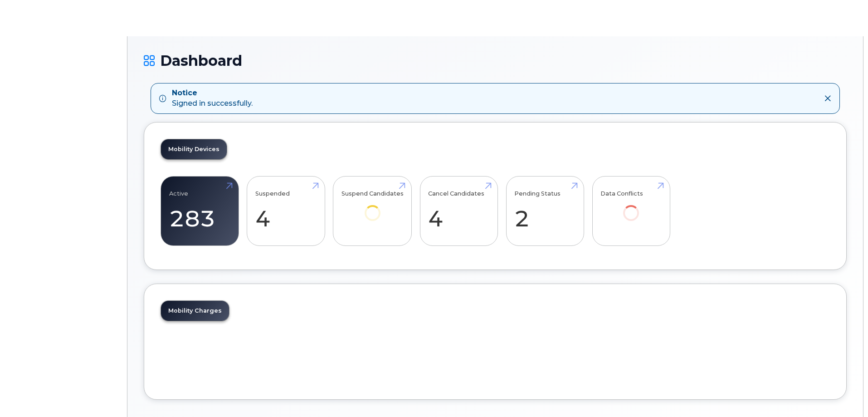  What do you see at coordinates (458, 211) in the screenshot?
I see `a: Cancel Candidates 4` at bounding box center [458, 211].